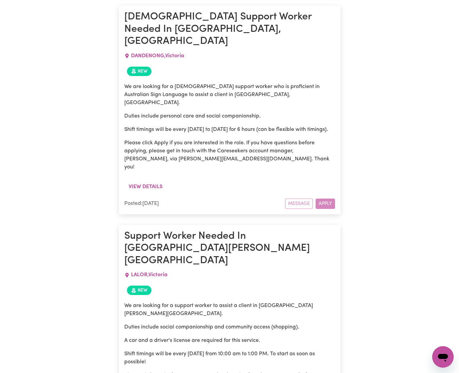  Describe the element at coordinates (229, 340) in the screenshot. I see `p: A car and a driver's license are required for this service.` at that location.